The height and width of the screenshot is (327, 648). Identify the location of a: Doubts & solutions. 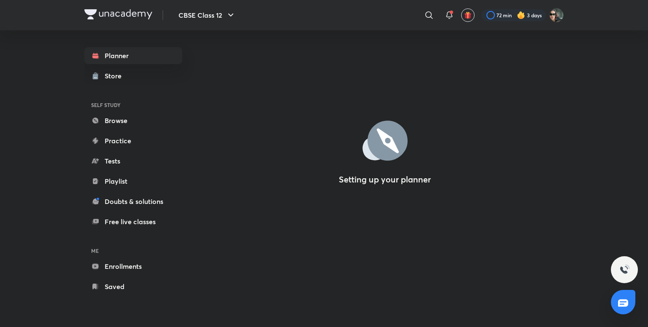
(133, 202).